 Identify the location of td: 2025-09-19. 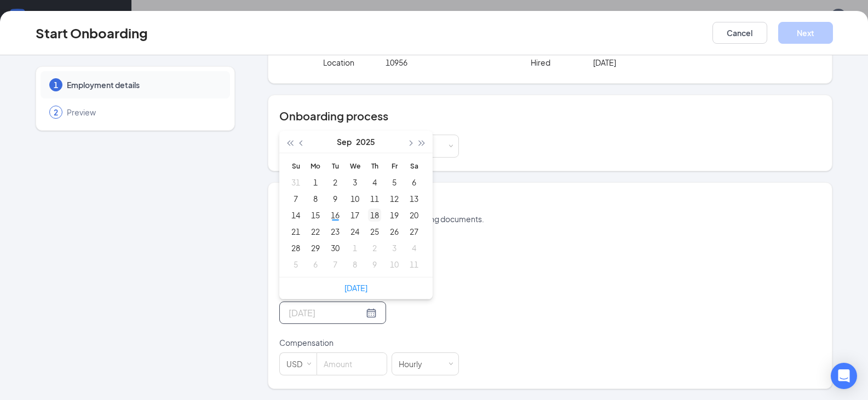
(394, 215).